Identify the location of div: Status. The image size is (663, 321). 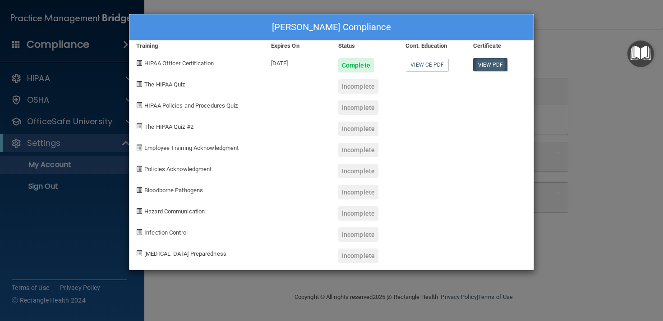
(365, 46).